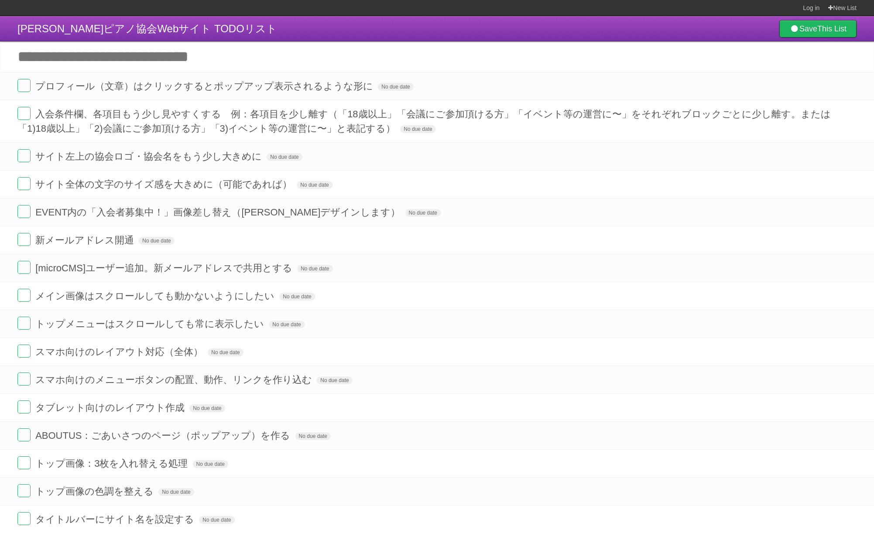 Image resolution: width=874 pixels, height=533 pixels. I want to click on span: トップメニューはスクロールしても常に表示したい, so click(151, 324).